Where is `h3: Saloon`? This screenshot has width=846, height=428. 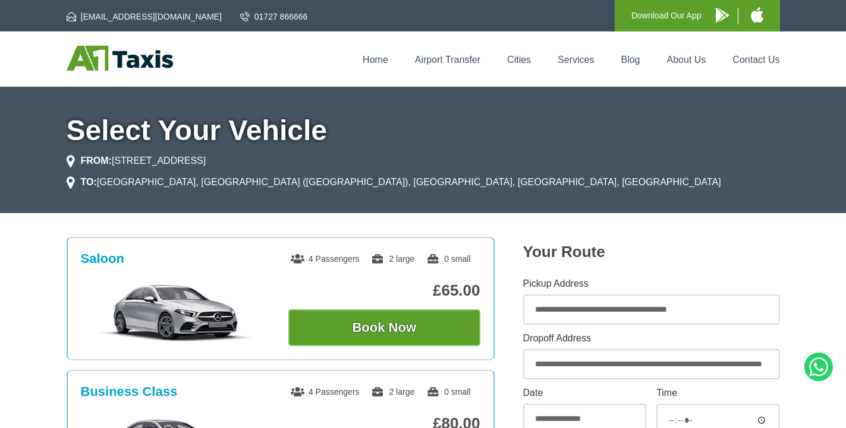
h3: Saloon is located at coordinates (102, 259).